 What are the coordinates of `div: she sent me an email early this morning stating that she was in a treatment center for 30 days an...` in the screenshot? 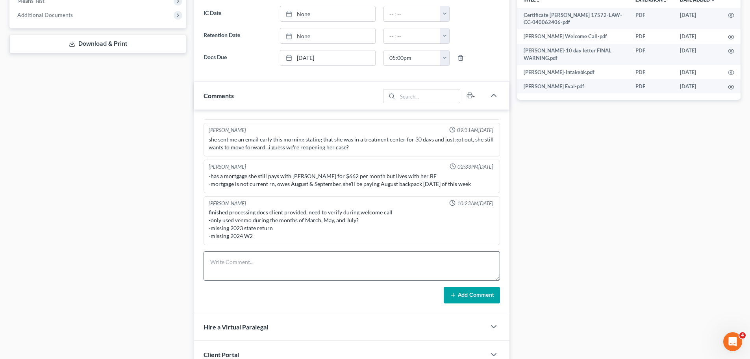 It's located at (352, 143).